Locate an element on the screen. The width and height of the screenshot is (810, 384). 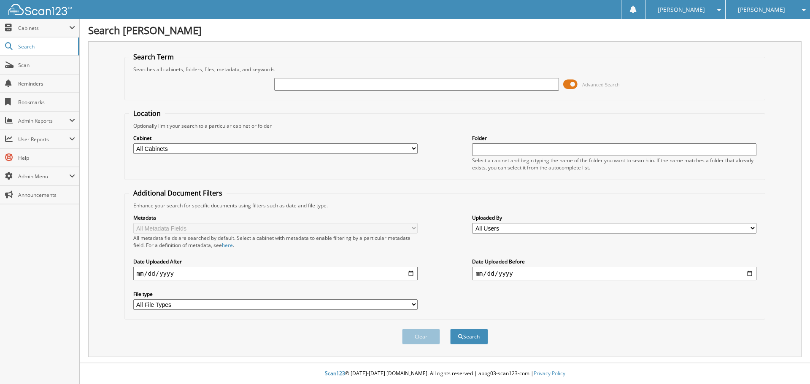
span: Help is located at coordinates (46, 158).